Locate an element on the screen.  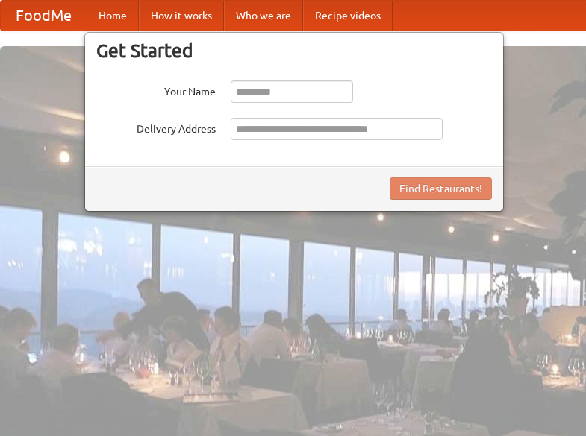
a: Who we are is located at coordinates (263, 16).